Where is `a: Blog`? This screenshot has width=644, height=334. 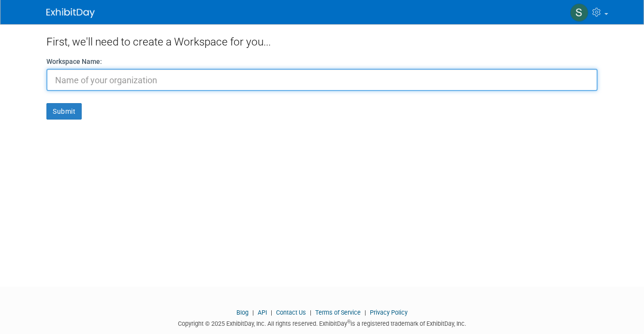
a: Blog is located at coordinates (243, 313).